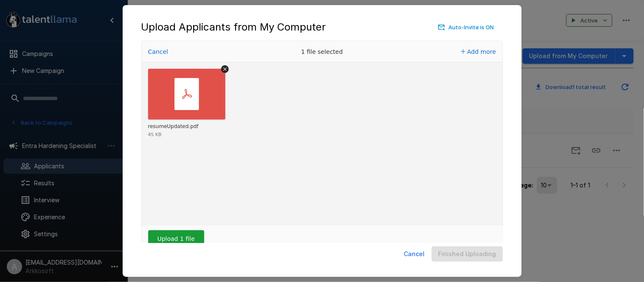 This screenshot has width=644, height=282. What do you see at coordinates (478, 52) in the screenshot?
I see `button: Add more files` at bounding box center [478, 52].